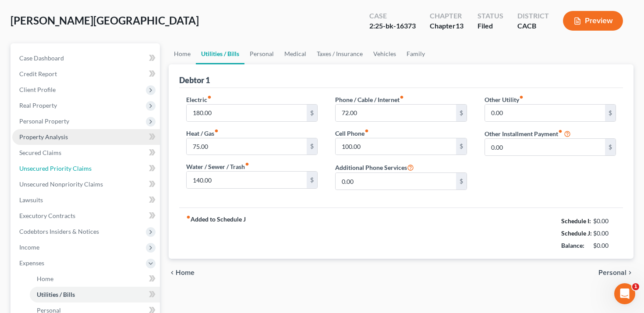 This screenshot has width=644, height=313. What do you see at coordinates (593, 21) in the screenshot?
I see `button: Preview` at bounding box center [593, 21].